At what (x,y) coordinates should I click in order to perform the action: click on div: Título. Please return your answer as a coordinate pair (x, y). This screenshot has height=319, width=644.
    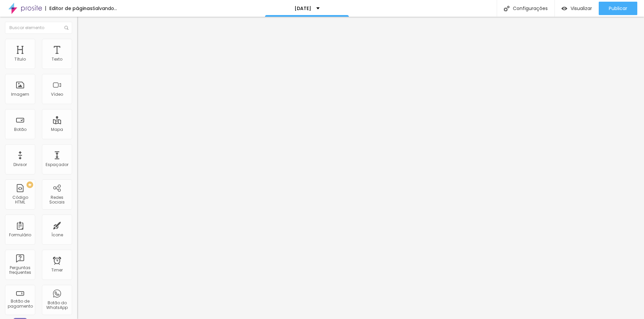
    Looking at the image, I should click on (20, 59).